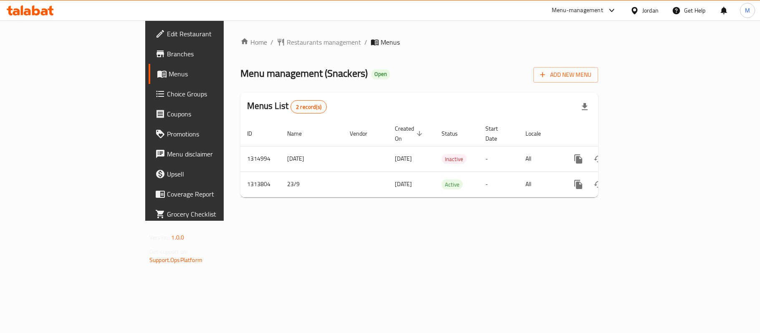  What do you see at coordinates (210, 194) in the screenshot?
I see `a: Coverage Report` at bounding box center [210, 194].